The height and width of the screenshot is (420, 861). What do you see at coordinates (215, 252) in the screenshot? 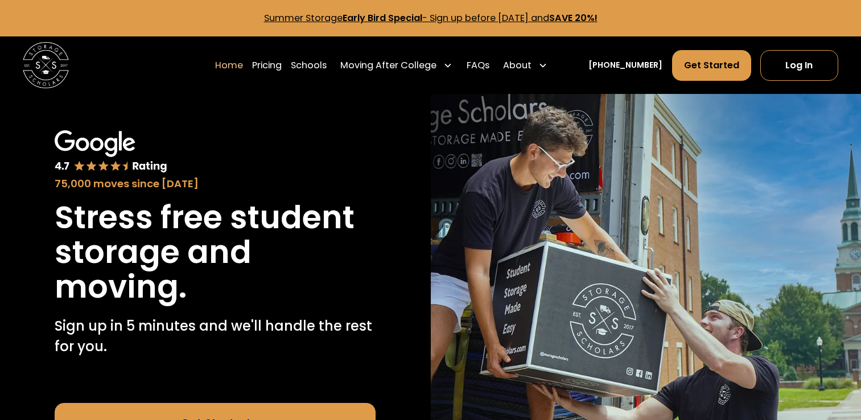
I see `h1: Stress free student storage and moving.` at bounding box center [215, 252].